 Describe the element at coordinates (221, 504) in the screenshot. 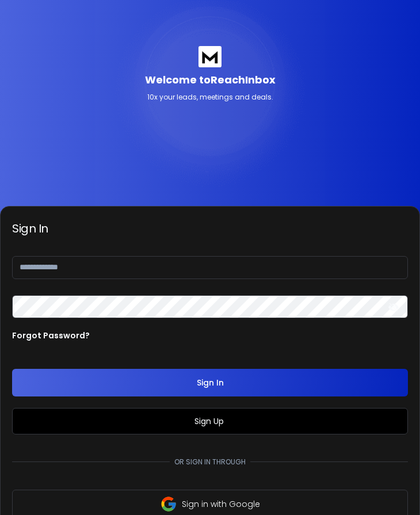

I see `p: Sign in with Google` at that location.